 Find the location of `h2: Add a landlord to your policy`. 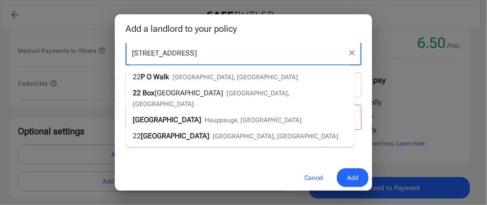

h2: Add a landlord to your policy is located at coordinates (244, 29).